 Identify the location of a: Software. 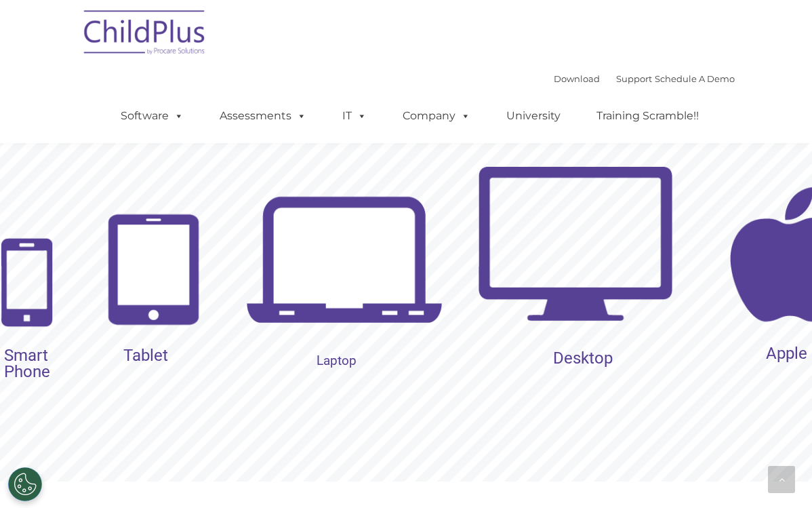
(152, 116).